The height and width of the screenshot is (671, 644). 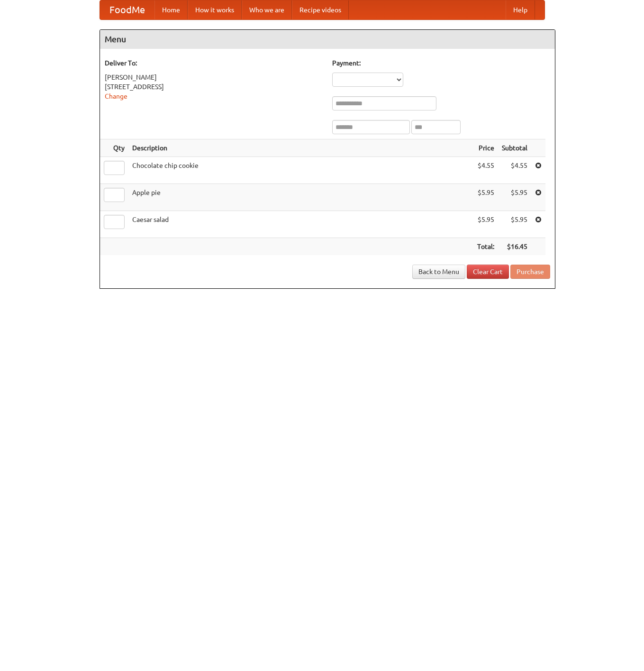 I want to click on button: Purchase, so click(x=530, y=272).